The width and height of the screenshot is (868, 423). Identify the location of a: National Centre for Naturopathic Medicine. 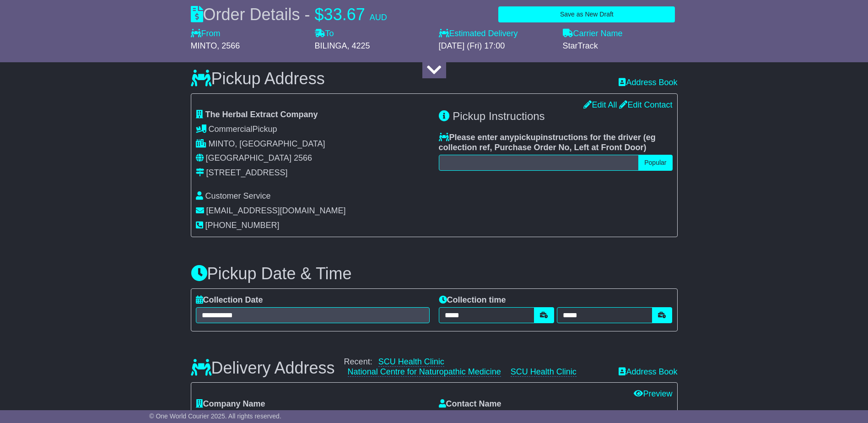
(424, 372).